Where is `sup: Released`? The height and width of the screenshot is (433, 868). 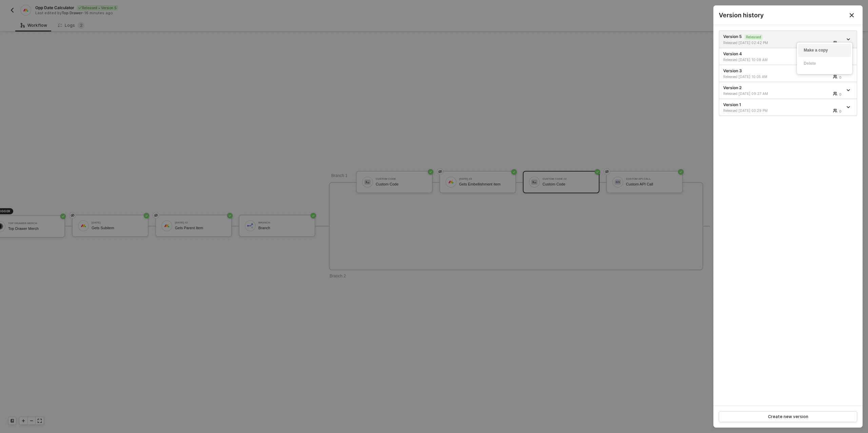 sup: Released is located at coordinates (753, 37).